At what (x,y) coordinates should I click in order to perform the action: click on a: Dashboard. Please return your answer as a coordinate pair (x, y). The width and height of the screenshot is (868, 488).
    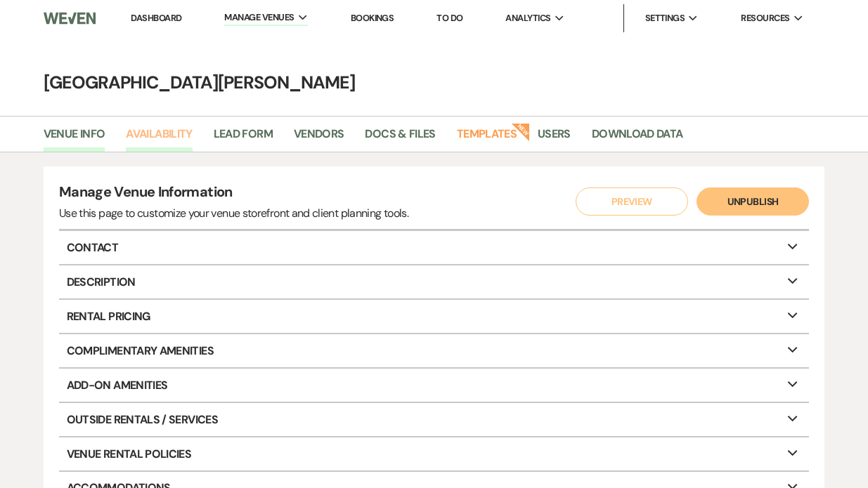
    Looking at the image, I should click on (156, 17).